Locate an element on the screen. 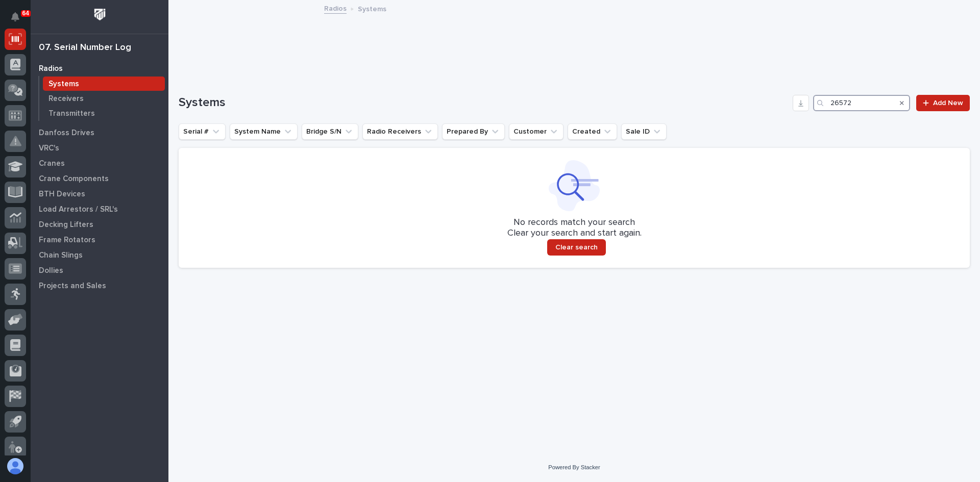  a: Frame Rotators is located at coordinates (100, 240).